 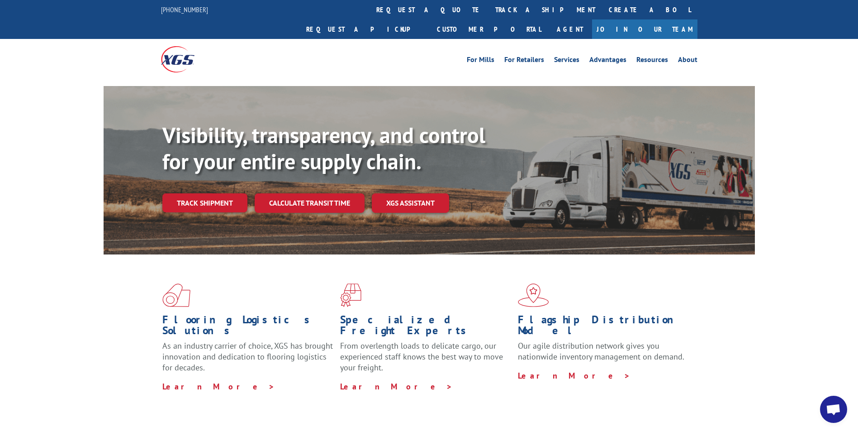 What do you see at coordinates (351, 295) in the screenshot?
I see `img: xgs-icon-focused-on-flooring-red` at bounding box center [351, 295].